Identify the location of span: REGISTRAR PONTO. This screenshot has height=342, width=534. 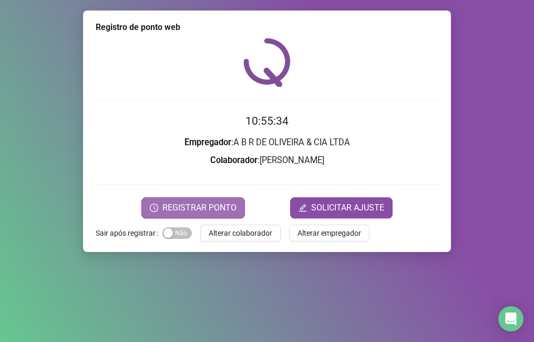
(199, 208).